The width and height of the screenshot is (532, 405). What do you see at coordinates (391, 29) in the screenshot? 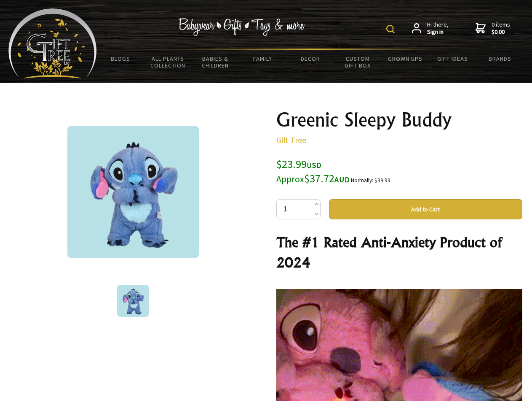
I see `img: product search` at bounding box center [391, 29].